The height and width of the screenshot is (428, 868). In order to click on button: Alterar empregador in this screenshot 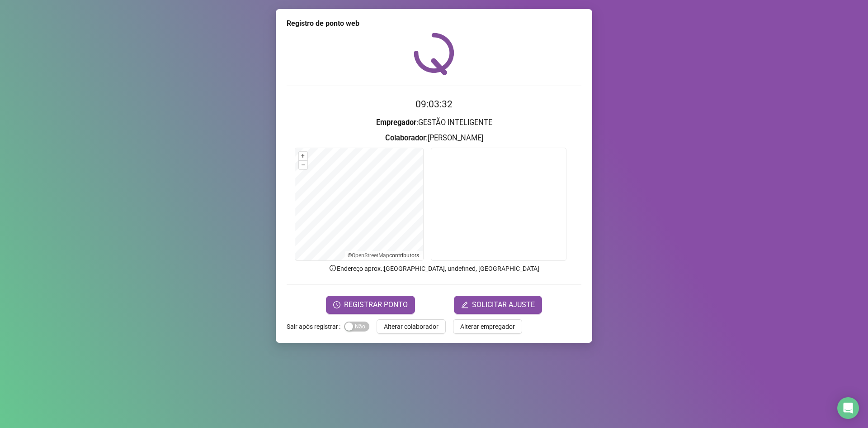, I will do `click(487, 326)`.